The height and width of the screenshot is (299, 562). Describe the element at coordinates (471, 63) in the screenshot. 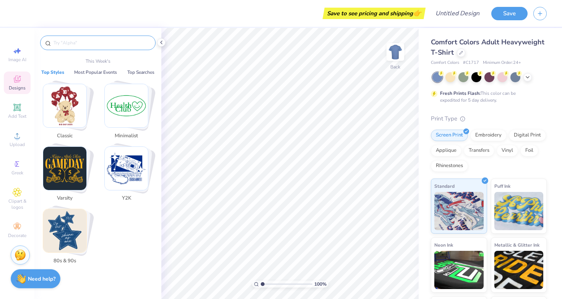

I see `span: # C1717` at that location.